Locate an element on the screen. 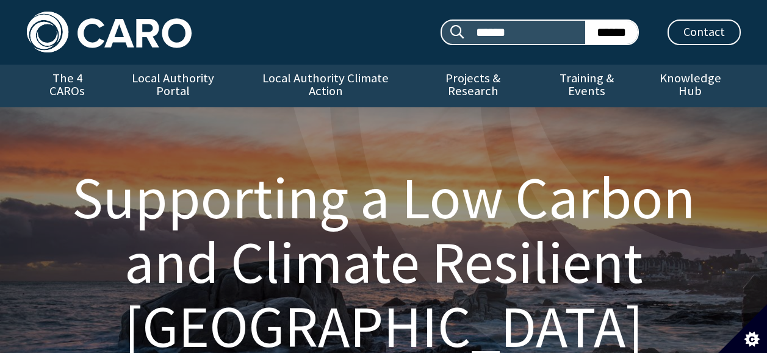  button: Set cookie preferences is located at coordinates (742, 329).